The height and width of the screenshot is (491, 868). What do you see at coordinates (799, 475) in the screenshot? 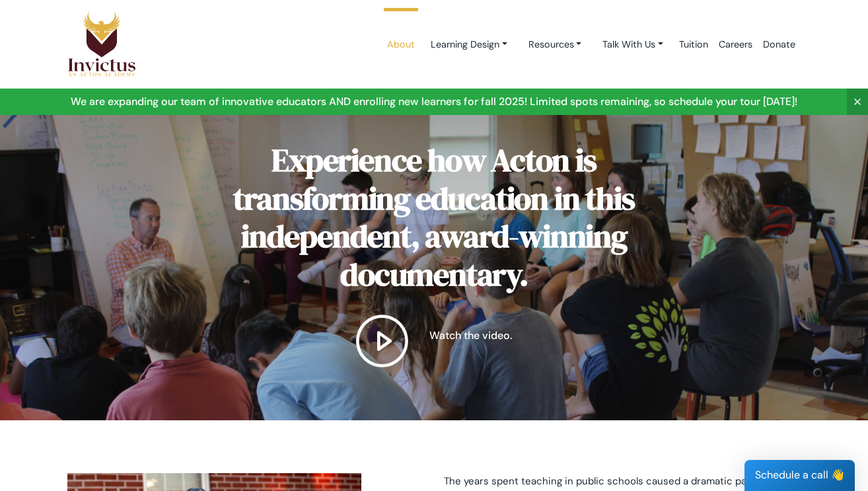
I see `div: Schedule a call 👋` at bounding box center [799, 475].